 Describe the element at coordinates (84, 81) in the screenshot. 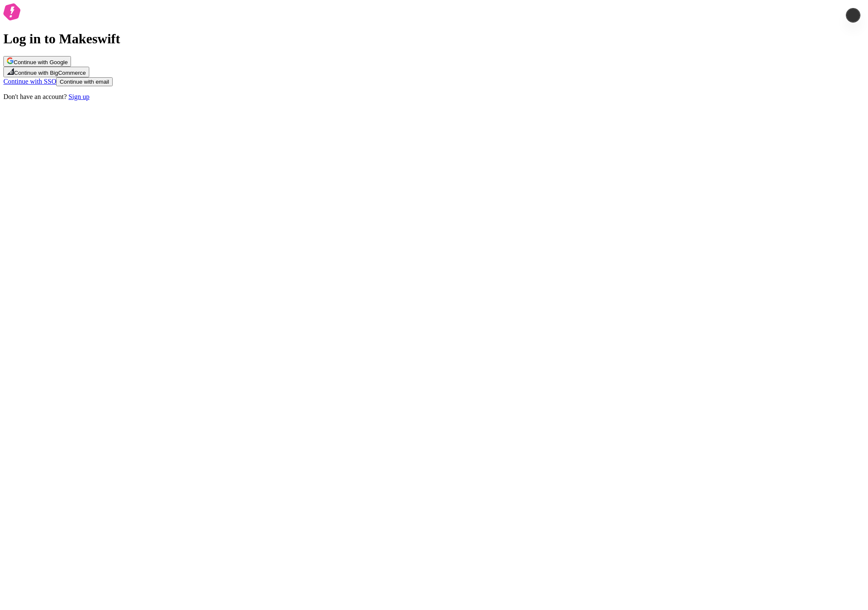

I see `button: Continue with email` at that location.